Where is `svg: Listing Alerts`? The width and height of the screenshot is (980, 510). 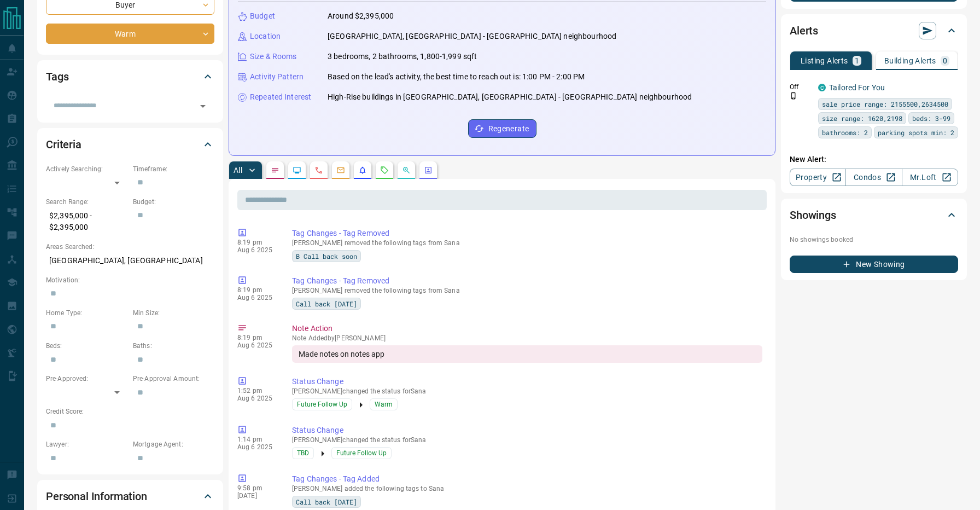 svg: Listing Alerts is located at coordinates (363, 171).